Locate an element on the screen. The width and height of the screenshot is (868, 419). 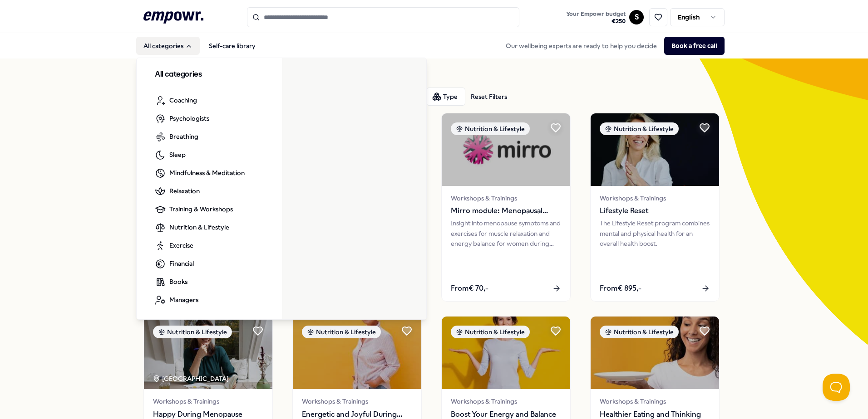
div: The Lifestyle Reset program combines mental and physical health for an overall health boost. is located at coordinates (655, 233).